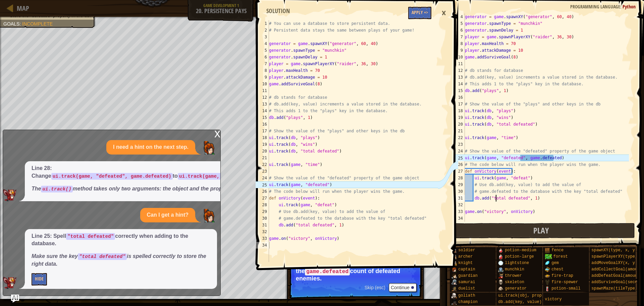 The width and height of the screenshot is (644, 306). Describe the element at coordinates (458, 131) in the screenshot. I see `div: 21` at that location.